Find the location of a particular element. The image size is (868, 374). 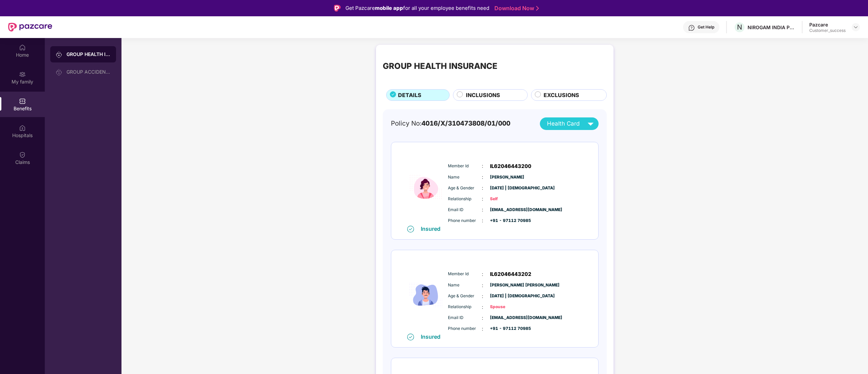

span: 4016/X/310473808/01/000 is located at coordinates (466, 123).